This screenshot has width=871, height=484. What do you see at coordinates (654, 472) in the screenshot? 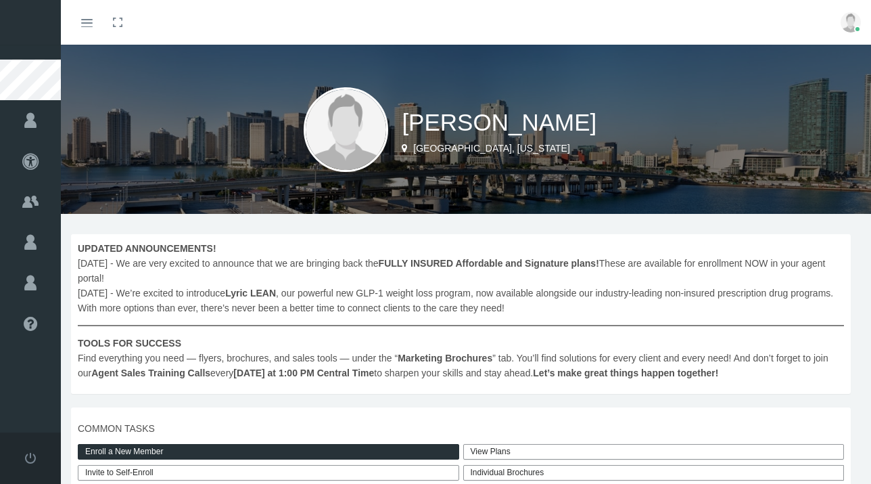
I see `div: Individual Brochures` at bounding box center [654, 472].